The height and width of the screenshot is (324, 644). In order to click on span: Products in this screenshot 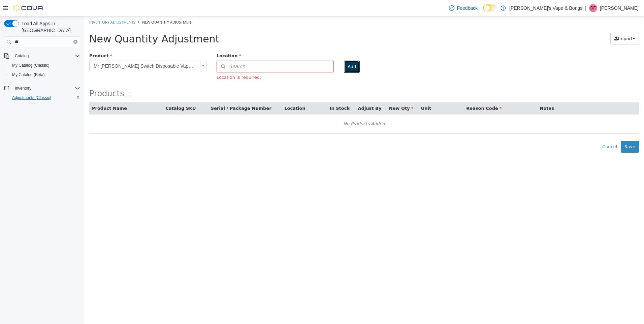, I will do `click(23, 77)`.